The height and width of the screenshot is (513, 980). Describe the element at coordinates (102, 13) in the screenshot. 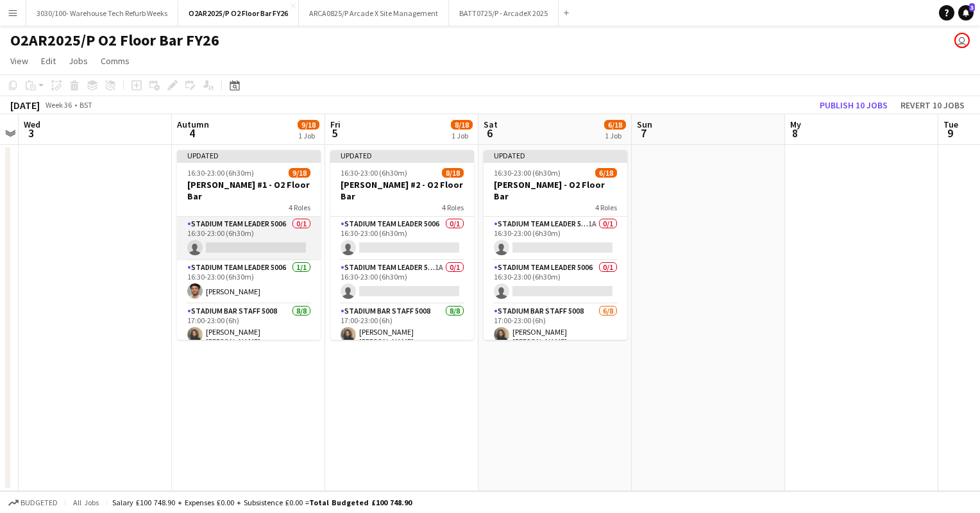

I see `font: 3030/100- Warehouse Tech Refurb Weeks` at that location.